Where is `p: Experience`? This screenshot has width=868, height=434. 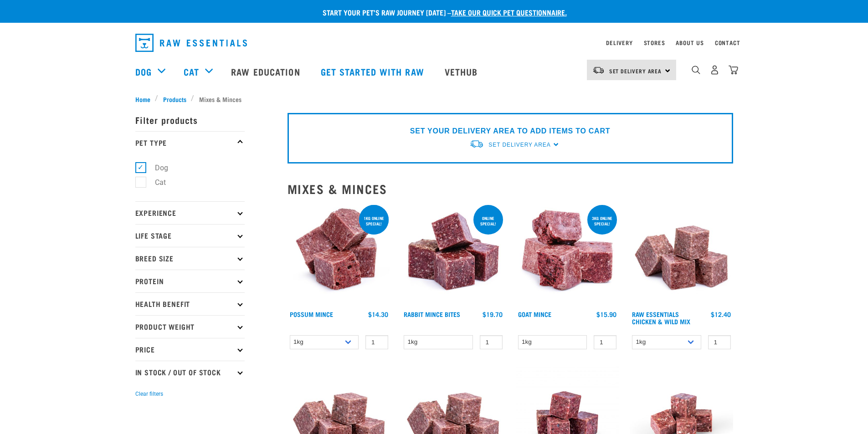
p: Experience is located at coordinates (190, 213).